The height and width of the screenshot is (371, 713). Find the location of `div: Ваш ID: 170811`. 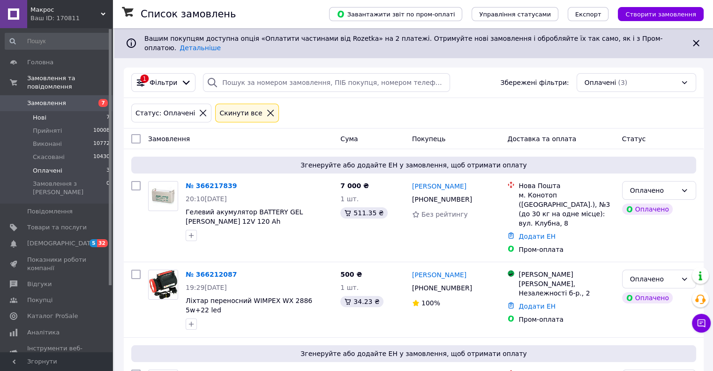

div: Ваш ID: 170811 is located at coordinates (71, 18).